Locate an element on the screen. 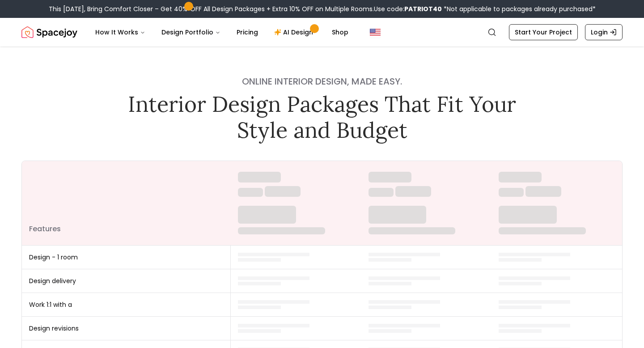  td: Design revisions is located at coordinates (126, 328).